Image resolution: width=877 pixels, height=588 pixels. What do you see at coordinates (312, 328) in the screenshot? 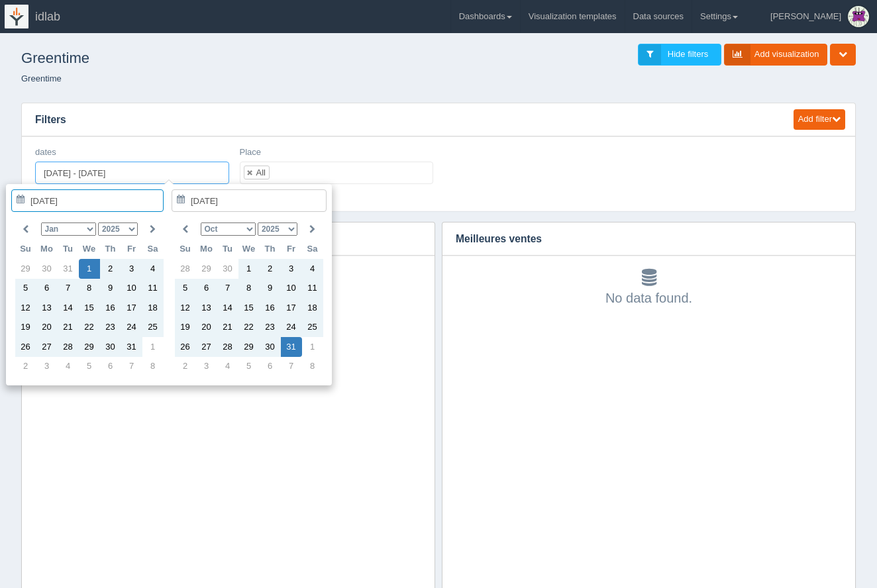
I see `td: 25` at bounding box center [312, 328].